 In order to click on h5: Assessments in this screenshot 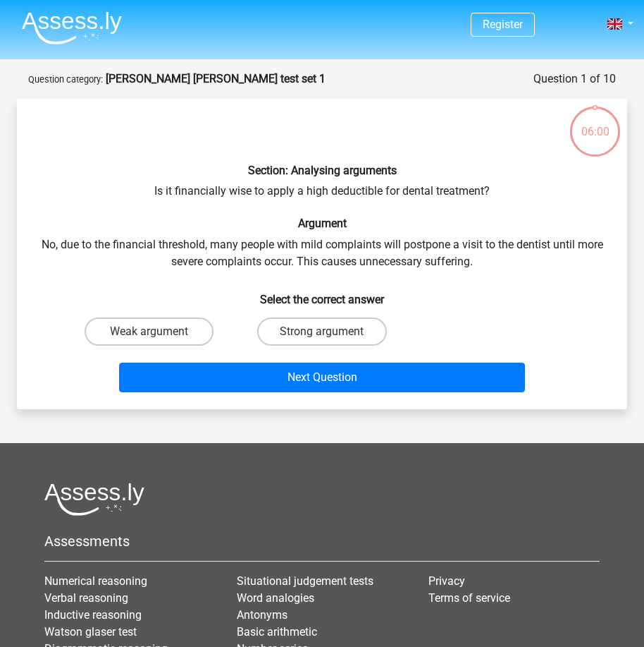, I will do `click(322, 541)`.